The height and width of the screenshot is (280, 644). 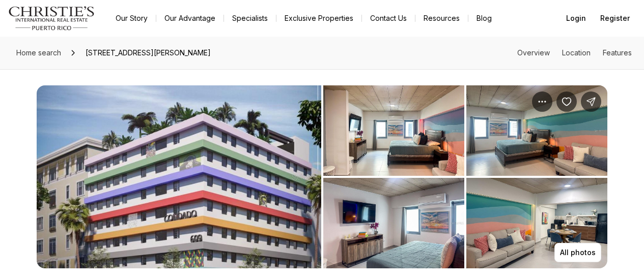 What do you see at coordinates (51, 18) in the screenshot?
I see `a: logo` at bounding box center [51, 18].